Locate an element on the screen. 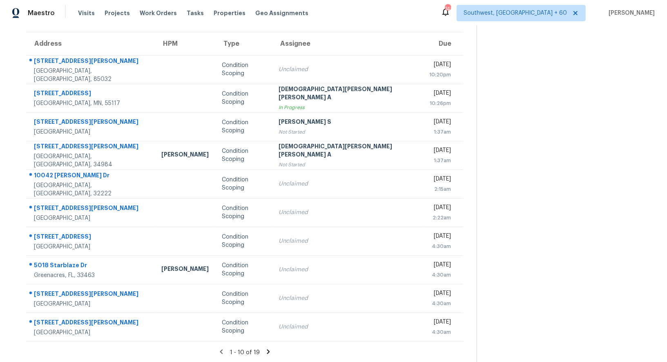 The height and width of the screenshot is (362, 667). th: Type is located at coordinates (243, 44).